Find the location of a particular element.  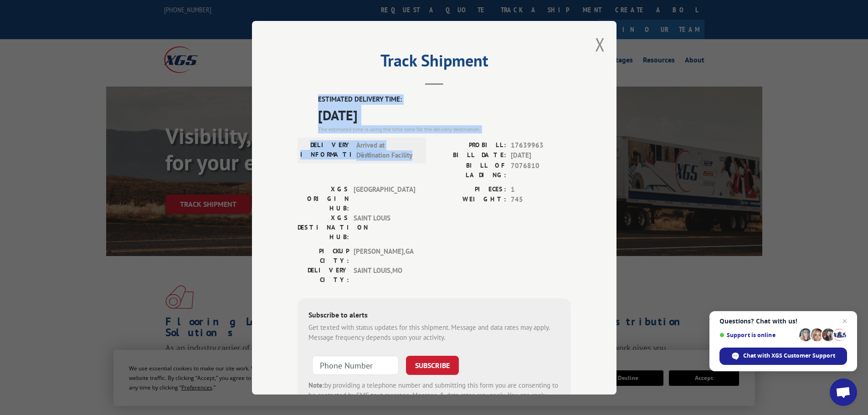

label: WEIGHT: is located at coordinates (471, 200).